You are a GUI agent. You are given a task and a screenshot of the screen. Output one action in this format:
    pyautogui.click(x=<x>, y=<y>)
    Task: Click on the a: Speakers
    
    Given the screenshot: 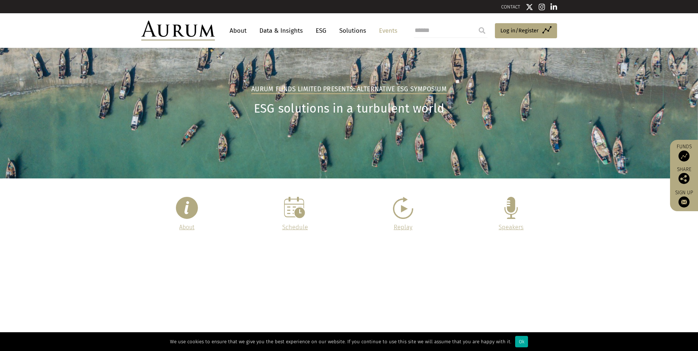 What is the action you would take?
    pyautogui.click(x=511, y=227)
    